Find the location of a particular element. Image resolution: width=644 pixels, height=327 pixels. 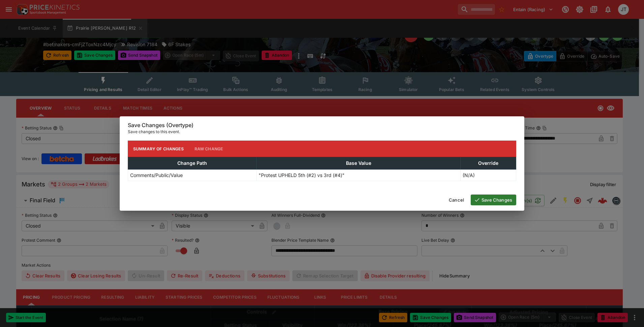

button: Save Changes is located at coordinates (493, 200).